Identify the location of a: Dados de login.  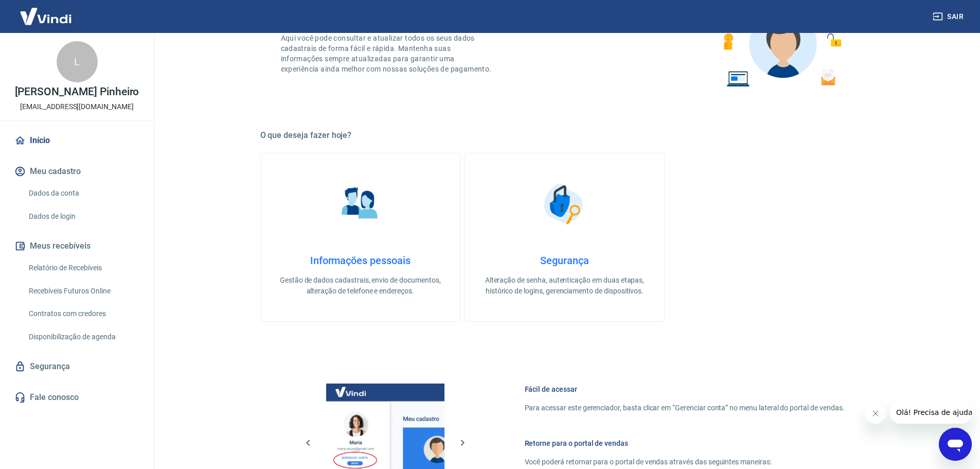
(83, 216).